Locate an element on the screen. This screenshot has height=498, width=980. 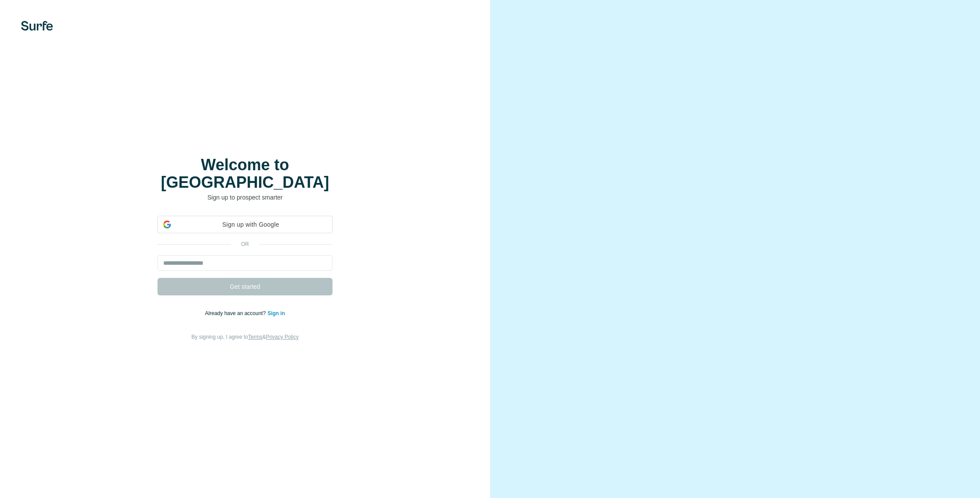
span: Already have an account? is located at coordinates (236, 314).